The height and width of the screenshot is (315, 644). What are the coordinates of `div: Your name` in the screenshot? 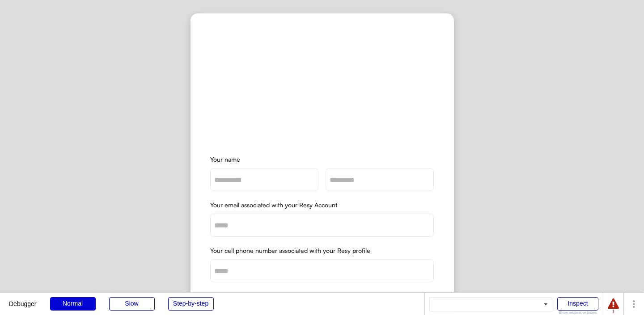 It's located at (322, 160).